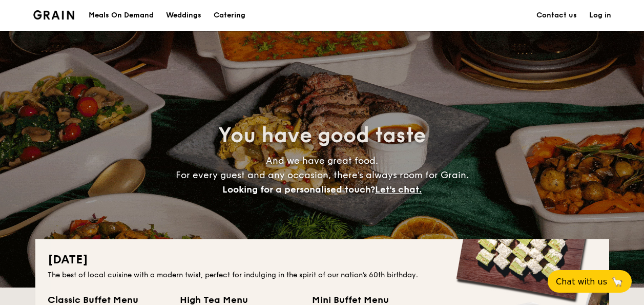  What do you see at coordinates (54, 15) in the screenshot?
I see `img: Grain` at bounding box center [54, 15].